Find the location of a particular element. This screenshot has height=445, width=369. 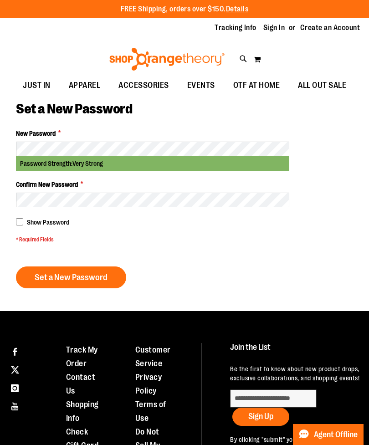

span: * Required Fields is located at coordinates (152, 239).